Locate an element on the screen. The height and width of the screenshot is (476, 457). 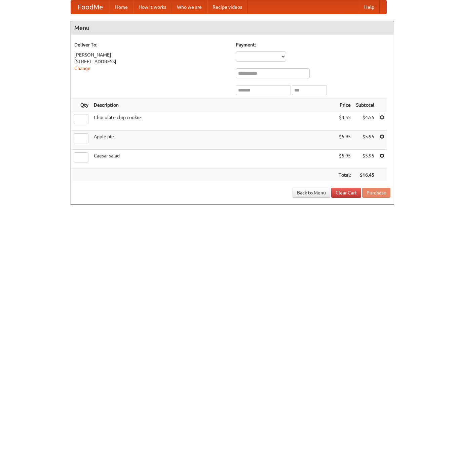
td: Caesar salad is located at coordinates (213, 159).